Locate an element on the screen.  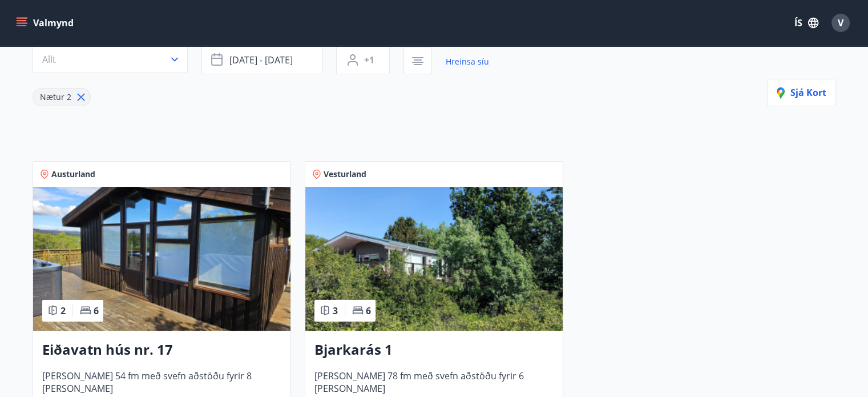
span: V is located at coordinates (841, 23).